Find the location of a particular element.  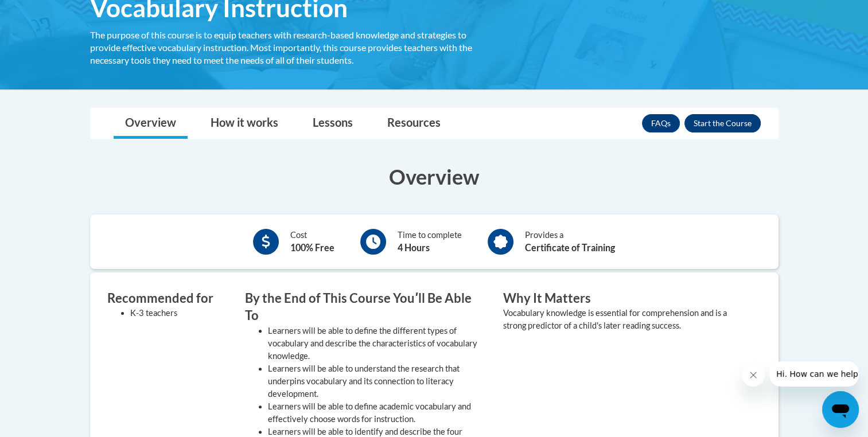

li: Learners will be able to define the different types of vocabulary and describe the characteristic... is located at coordinates (377, 344).